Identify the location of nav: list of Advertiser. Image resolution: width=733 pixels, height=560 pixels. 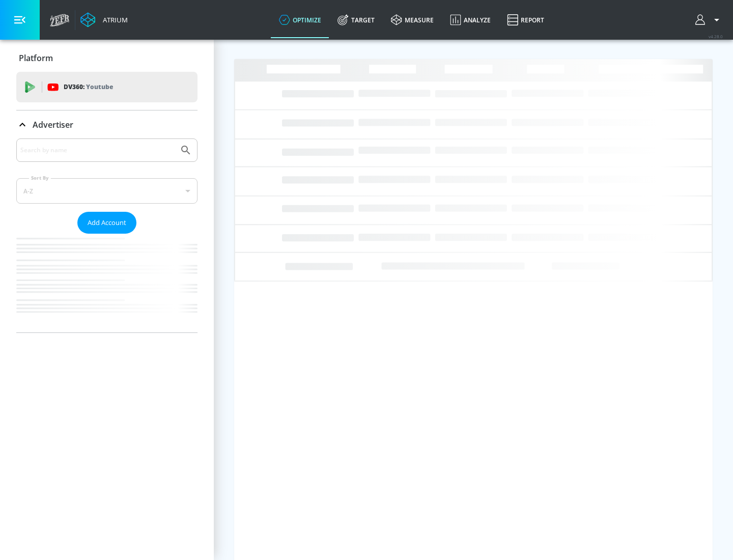
(107, 283).